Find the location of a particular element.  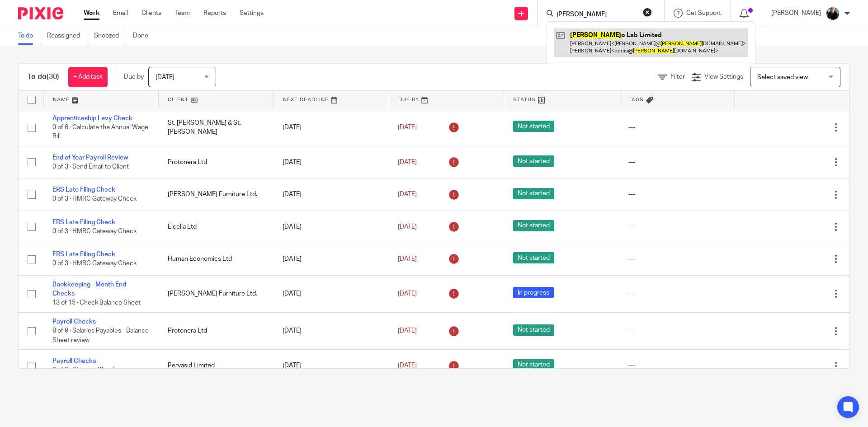

p: Due by is located at coordinates (134, 77).